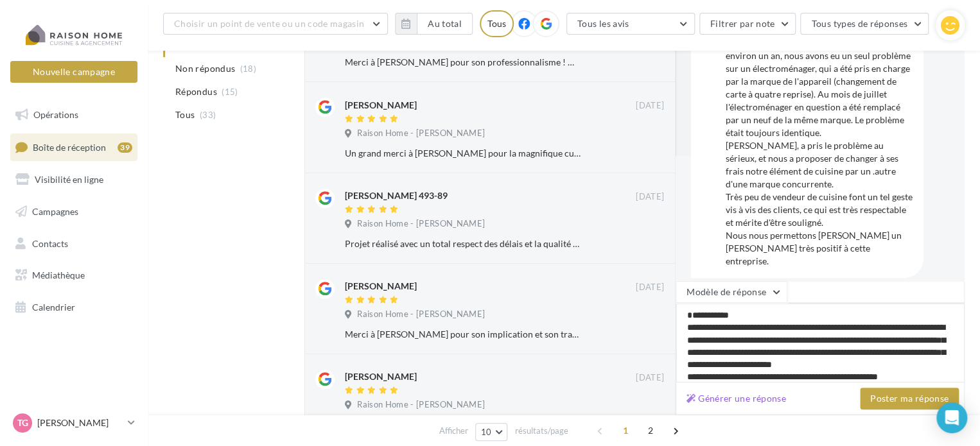  I want to click on a: Opérations, so click(73, 115).